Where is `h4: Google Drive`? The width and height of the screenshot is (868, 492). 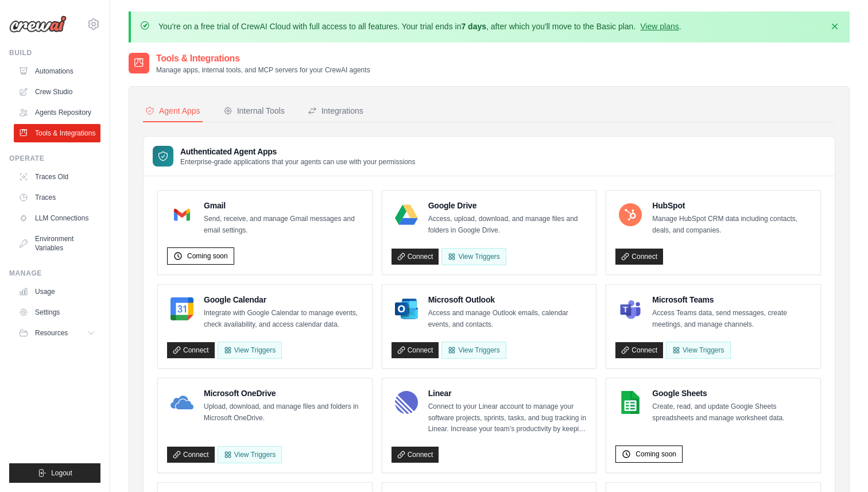
h4: Google Drive is located at coordinates (507, 206).